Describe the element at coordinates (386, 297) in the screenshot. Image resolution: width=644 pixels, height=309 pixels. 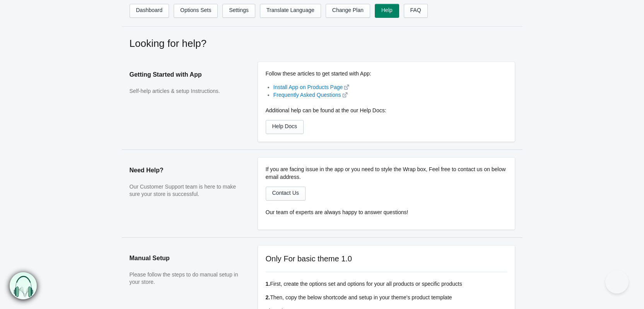
I see `p: Then, copy the below shortcode and setup in your theme's product template` at that location.